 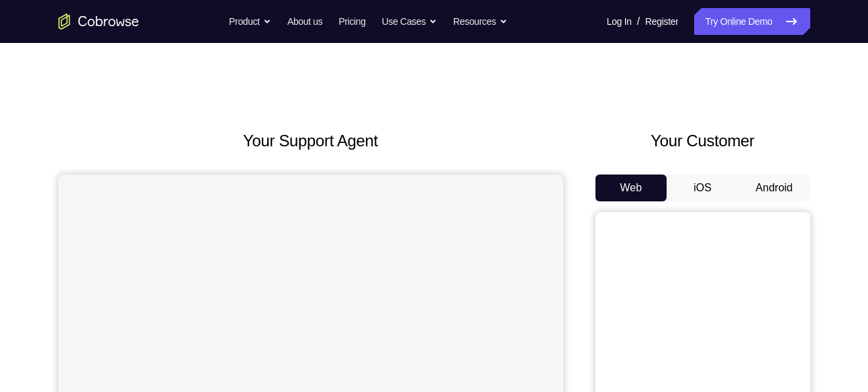 What do you see at coordinates (352, 21) in the screenshot?
I see `a: Pricing` at bounding box center [352, 21].